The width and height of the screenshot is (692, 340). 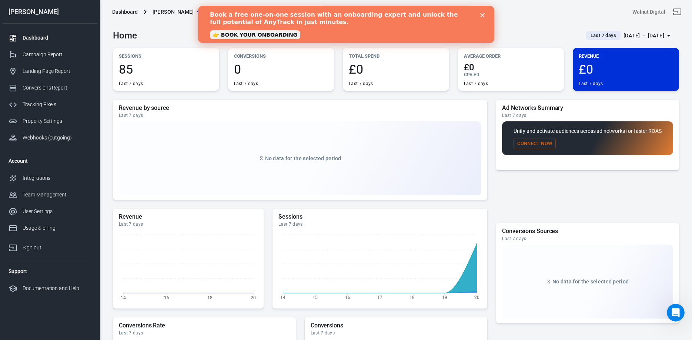 I want to click on a: Team Management, so click(x=50, y=195).